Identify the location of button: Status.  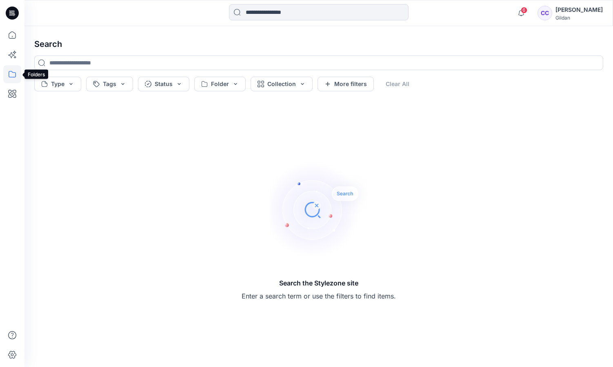
(164, 84).